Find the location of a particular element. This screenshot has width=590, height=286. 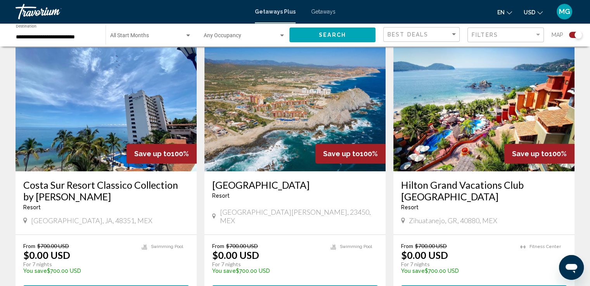

span: Zihuatanejo, GR, 40880, MEX is located at coordinates (453, 221).